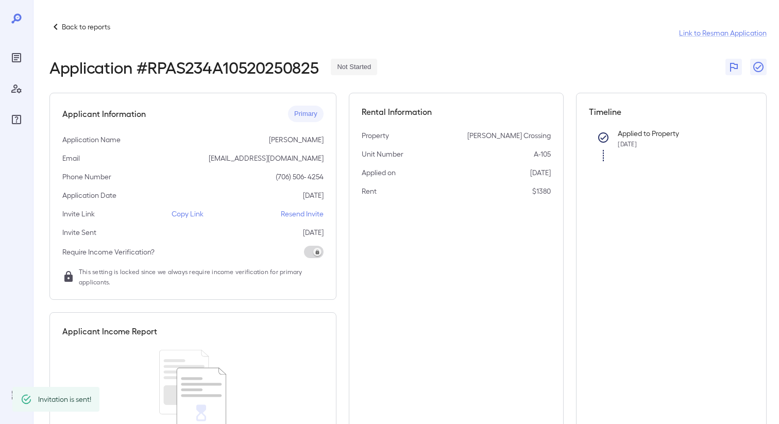  Describe the element at coordinates (382, 154) in the screenshot. I see `p: Unit Number` at that location.